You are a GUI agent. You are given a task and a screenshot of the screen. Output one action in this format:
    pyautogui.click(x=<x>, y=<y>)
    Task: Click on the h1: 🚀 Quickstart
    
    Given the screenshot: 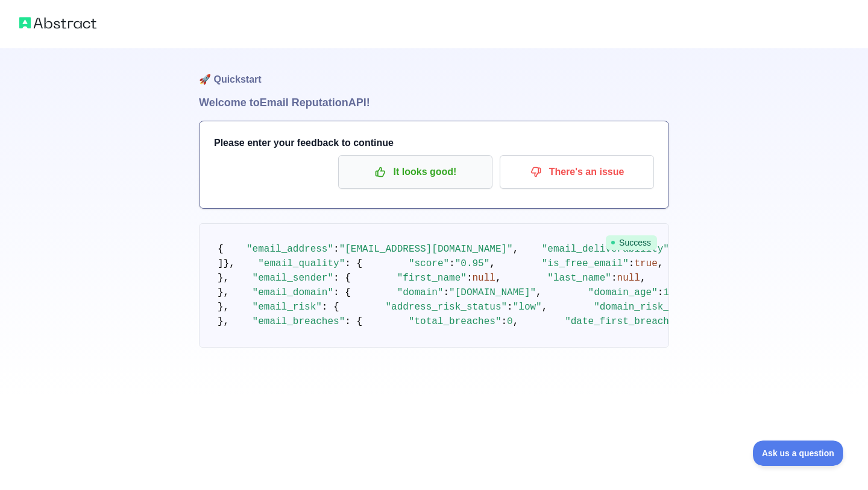 What is the action you would take?
    pyautogui.click(x=434, y=71)
    